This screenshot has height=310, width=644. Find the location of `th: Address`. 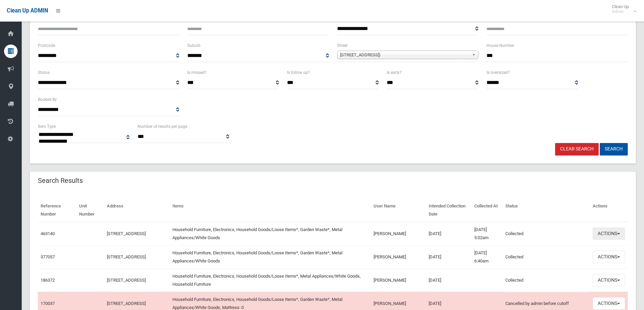

th: Address is located at coordinates (137, 210).